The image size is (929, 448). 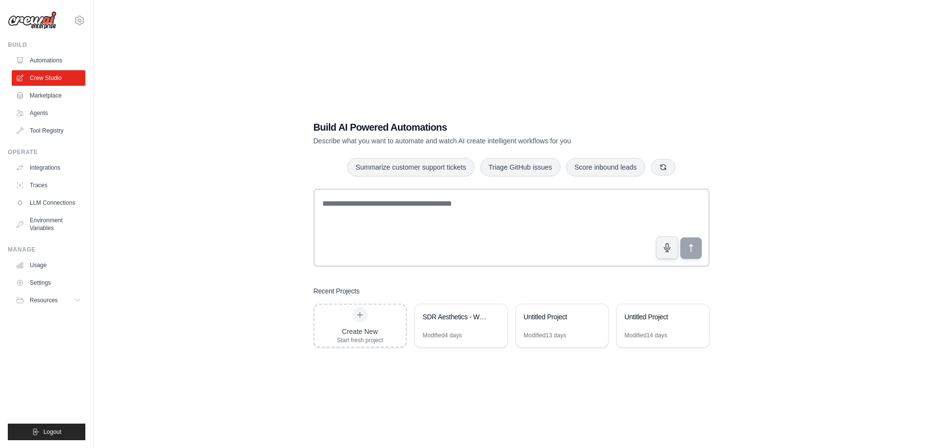 I want to click on a: LLM Connections, so click(x=48, y=203).